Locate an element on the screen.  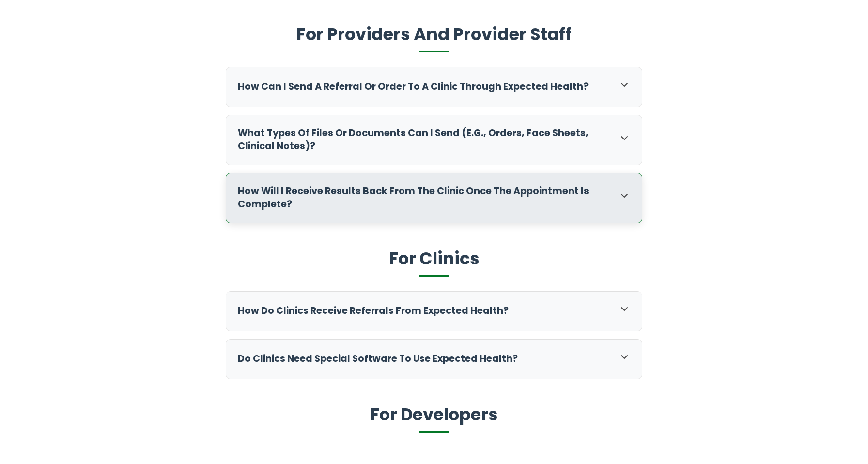
h3: How can I send a referral or order to a clinic through Expected Health? is located at coordinates (423, 86).